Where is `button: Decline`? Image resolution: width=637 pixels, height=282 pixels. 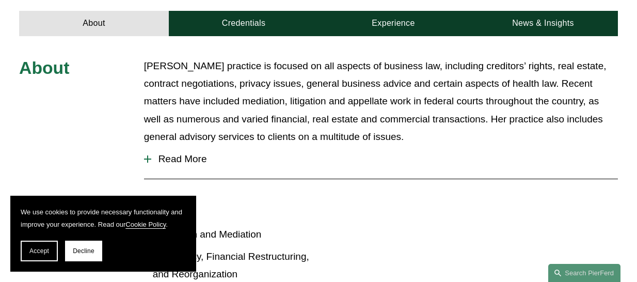
button: Decline is located at coordinates (84, 251).